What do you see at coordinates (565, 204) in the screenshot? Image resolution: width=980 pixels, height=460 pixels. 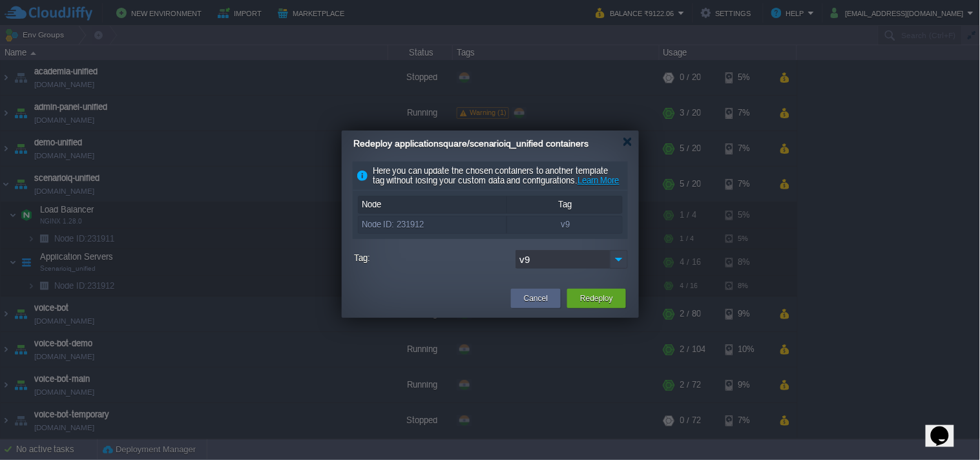 I see `div: Tag` at bounding box center [565, 204].